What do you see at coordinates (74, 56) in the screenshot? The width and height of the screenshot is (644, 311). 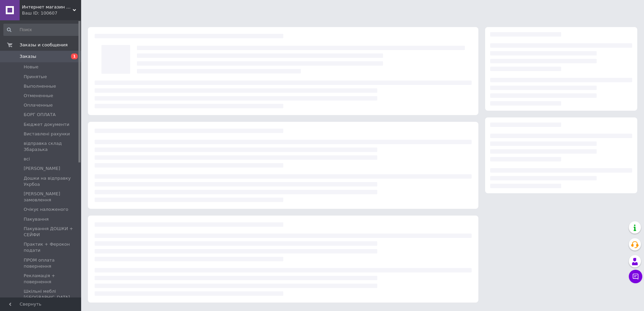 I see `span: 1` at bounding box center [74, 56].